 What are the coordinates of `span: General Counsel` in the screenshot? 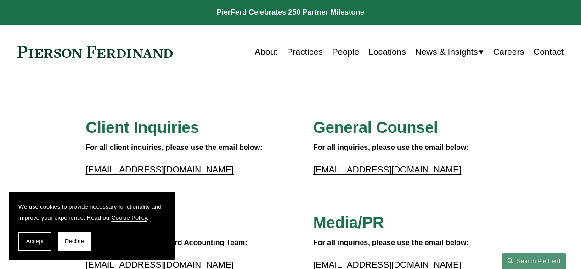 It's located at (376, 127).